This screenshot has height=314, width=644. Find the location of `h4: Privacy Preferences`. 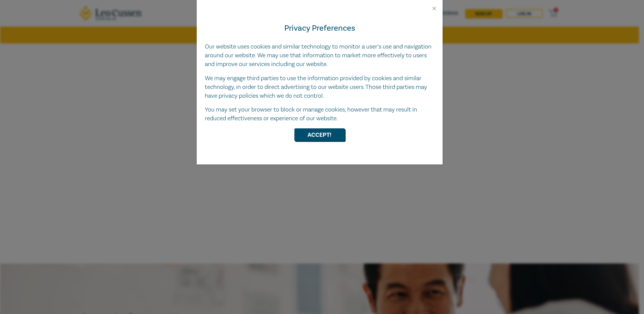

h4: Privacy Preferences is located at coordinates (319, 28).